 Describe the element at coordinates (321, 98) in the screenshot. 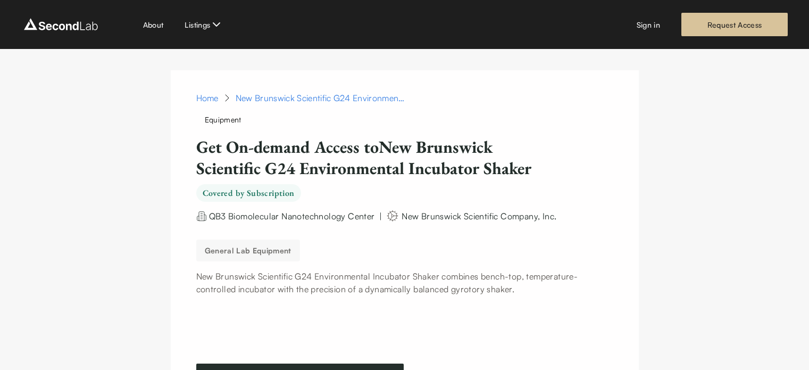

I see `div: New Brunswick Scientific G24 Environmental Incubator Shaker` at that location.